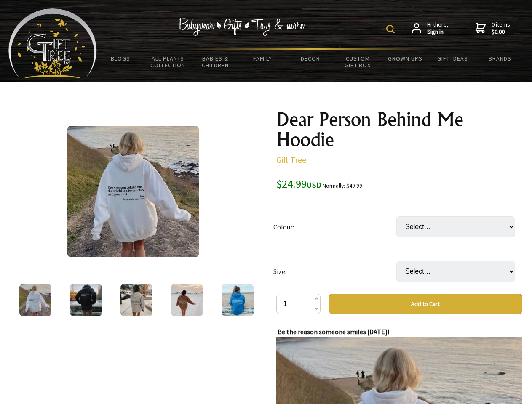  I want to click on a: 0 items$0.00, so click(493, 28).